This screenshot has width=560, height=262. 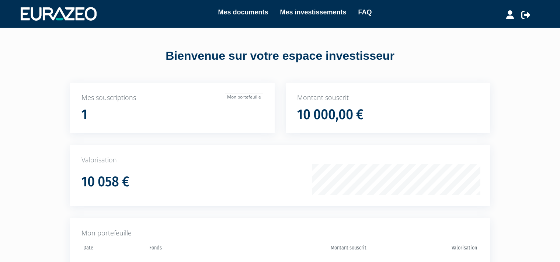 What do you see at coordinates (423, 249) in the screenshot?
I see `th: Valorisation` at bounding box center [423, 249].